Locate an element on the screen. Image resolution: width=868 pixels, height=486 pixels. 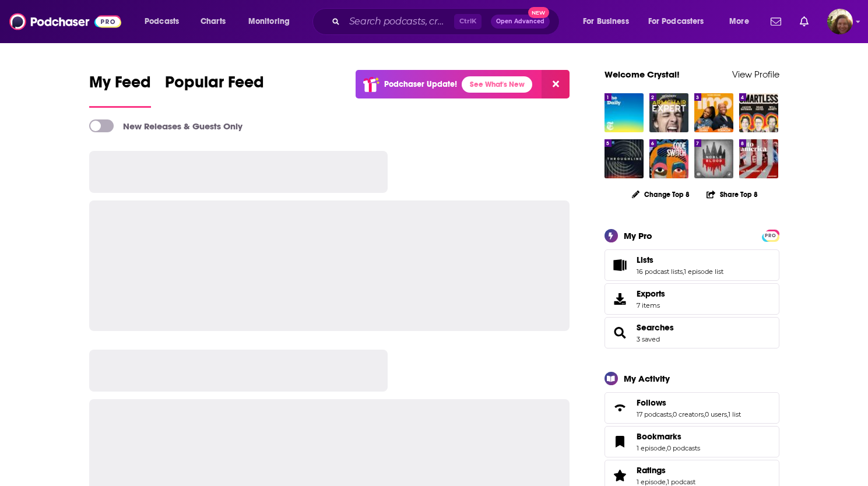
a: Throughline is located at coordinates (624, 159).